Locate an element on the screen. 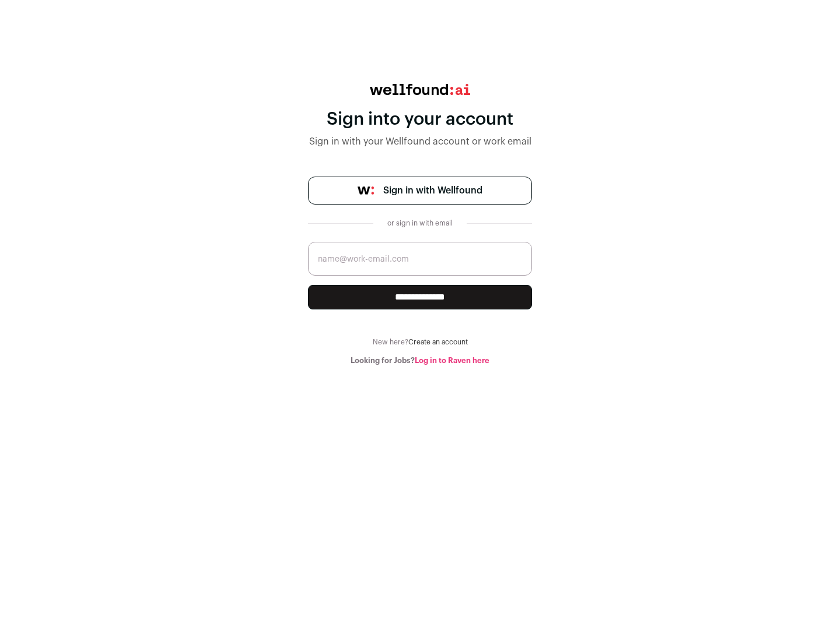  div: Looking for Jobs? is located at coordinates (420, 360).